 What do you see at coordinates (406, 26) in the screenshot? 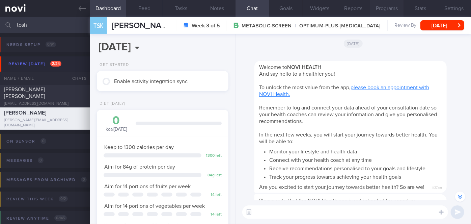
I see `span: Review By` at bounding box center [406, 26].